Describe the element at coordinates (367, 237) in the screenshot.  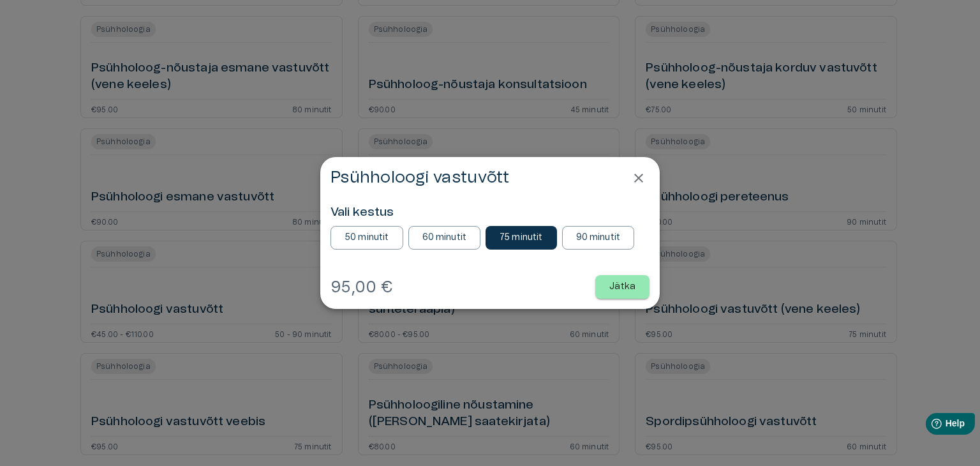
I see `p: 50 minutit` at that location.